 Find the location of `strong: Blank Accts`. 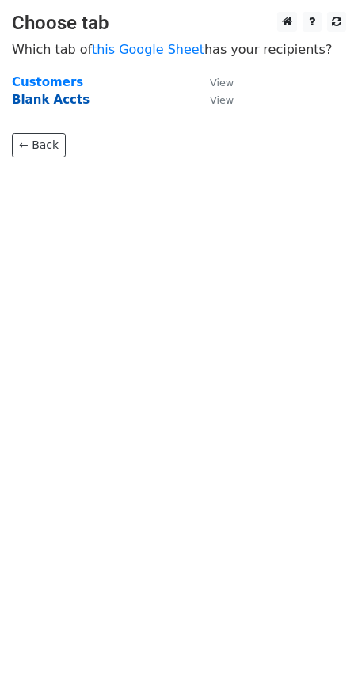

strong: Blank Accts is located at coordinates (51, 100).